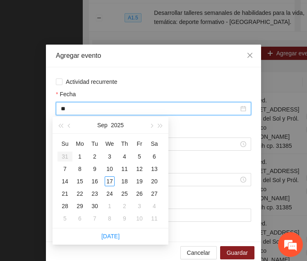 Image resolution: width=307 pixels, height=261 pixels. I want to click on div: 14, so click(65, 182).